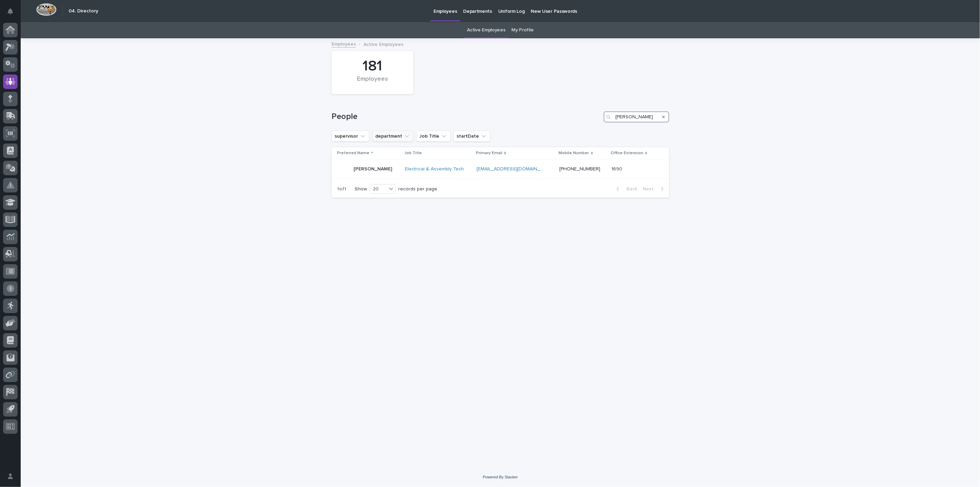  Describe the element at coordinates (393, 136) in the screenshot. I see `button: department` at that location.